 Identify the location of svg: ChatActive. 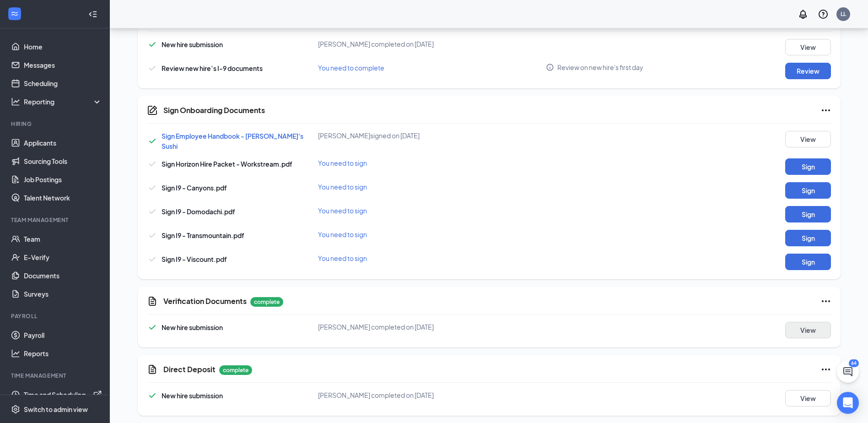
(848, 371).